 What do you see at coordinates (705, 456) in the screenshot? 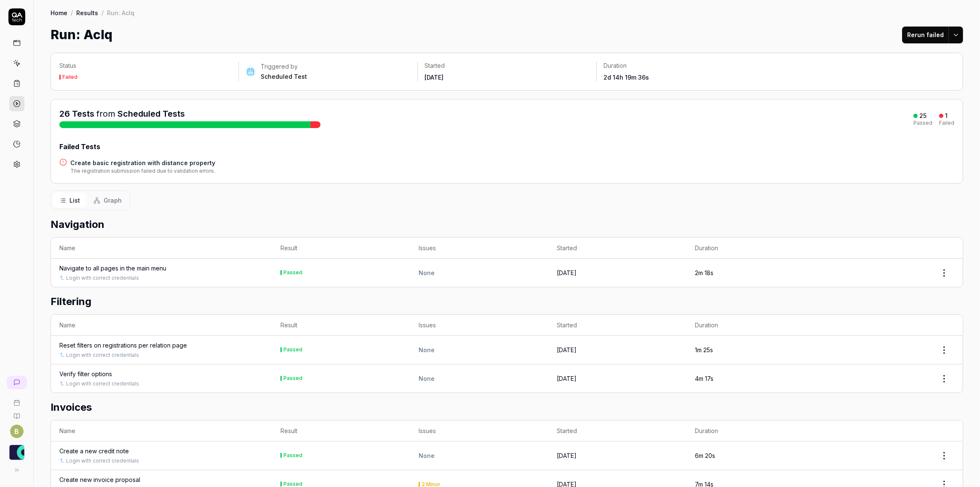
I see `time: 6m 20s` at bounding box center [705, 456].